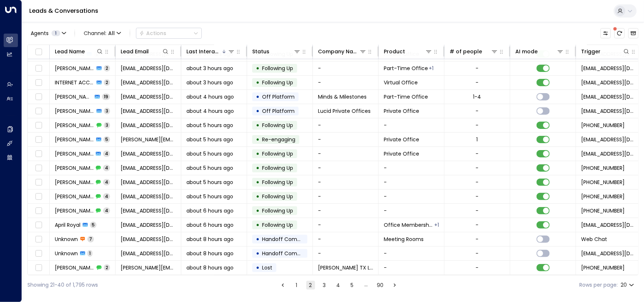  What do you see at coordinates (148, 140) in the screenshot?
I see `span: kevin@kevdub.org` at bounding box center [148, 140].